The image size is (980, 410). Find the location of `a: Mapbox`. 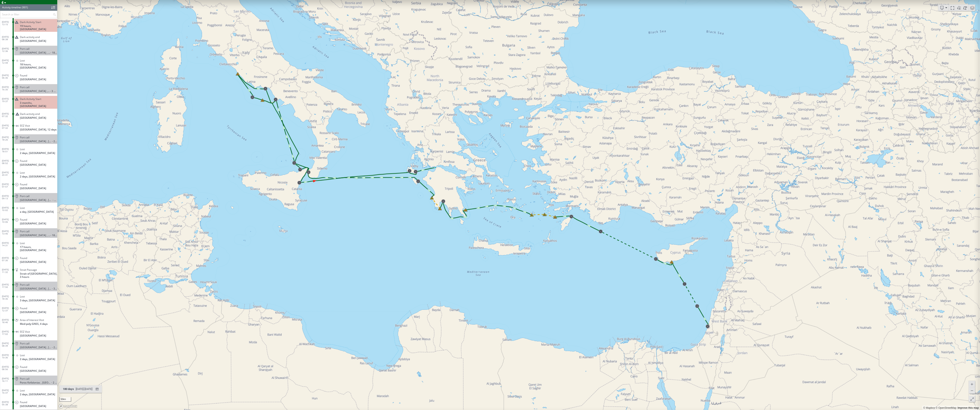

a: Mapbox is located at coordinates (929, 408).